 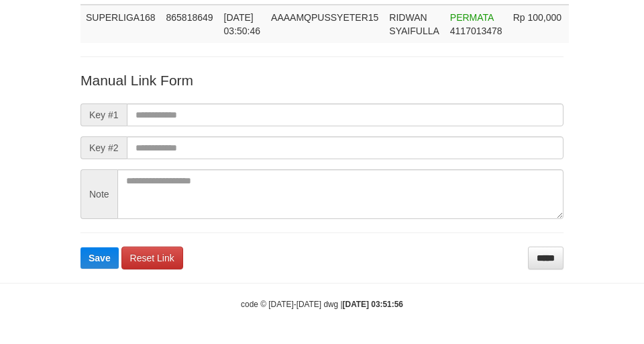 What do you see at coordinates (472, 18) in the screenshot?
I see `span: PERMATA` at bounding box center [472, 18].